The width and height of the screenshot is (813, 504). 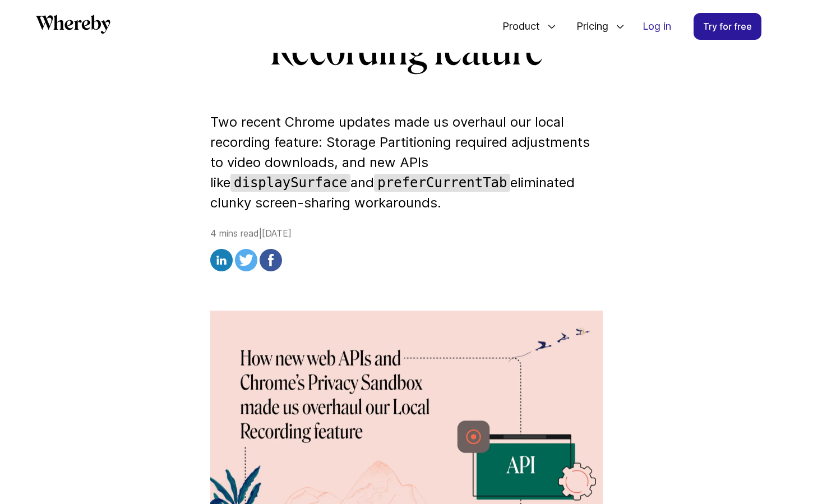 I want to click on img: twitter, so click(x=246, y=260).